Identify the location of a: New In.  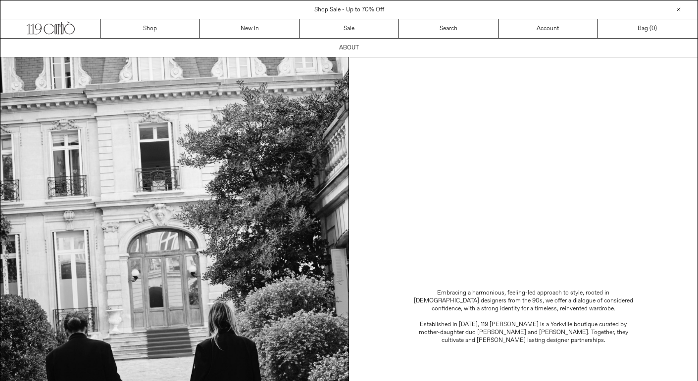
(249, 29).